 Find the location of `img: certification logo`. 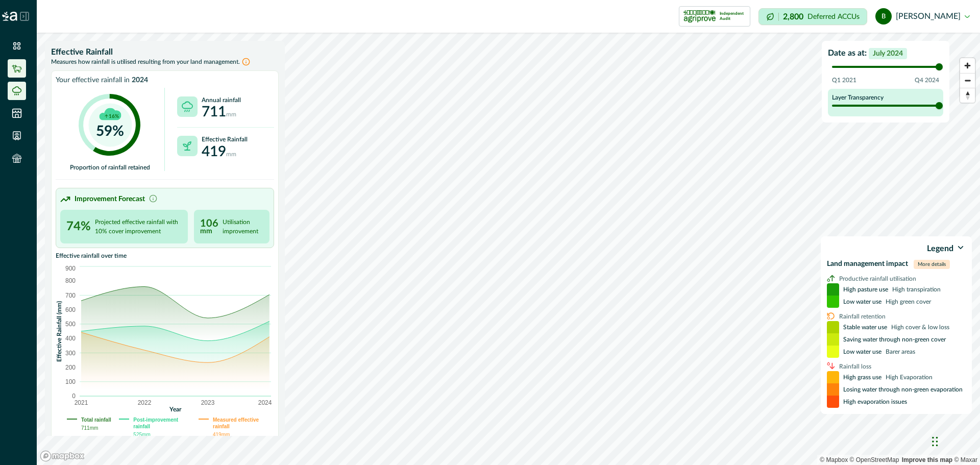

img: certification logo is located at coordinates (699, 16).